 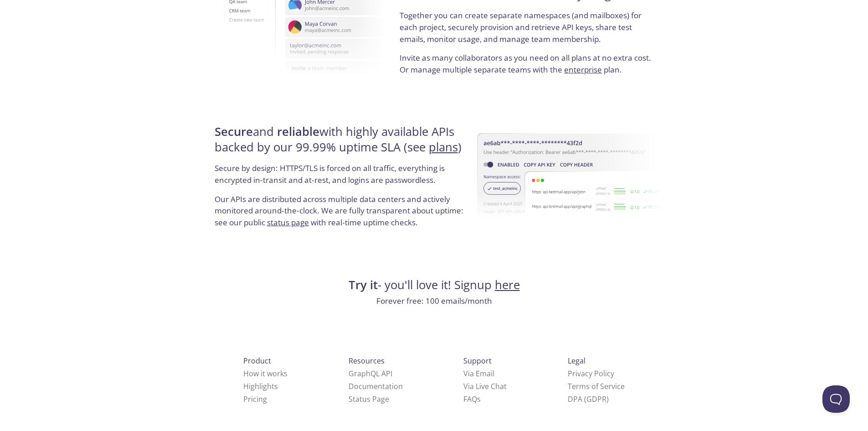 What do you see at coordinates (472, 399) in the screenshot?
I see `a: FAQ` at bounding box center [472, 399].